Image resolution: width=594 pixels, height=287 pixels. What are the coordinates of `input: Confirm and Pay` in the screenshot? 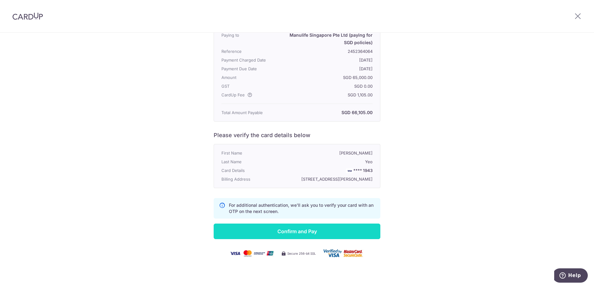 It's located at (297, 231).